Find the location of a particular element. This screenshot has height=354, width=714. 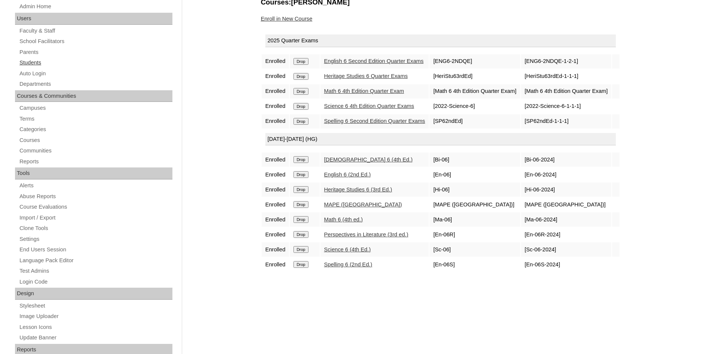

div: Courses & Communities is located at coordinates (94, 96).